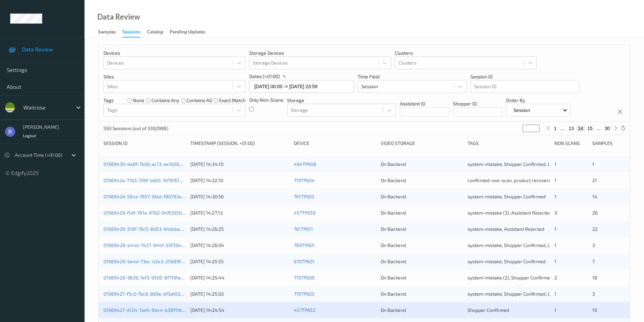 This screenshot has width=644, height=322. What do you see at coordinates (488, 310) in the screenshot?
I see `span: Shopper Confirmed` at bounding box center [488, 310].